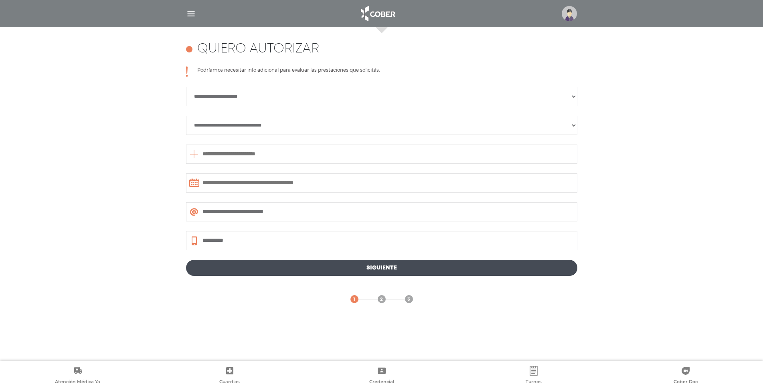  I want to click on span: 3, so click(408, 300).